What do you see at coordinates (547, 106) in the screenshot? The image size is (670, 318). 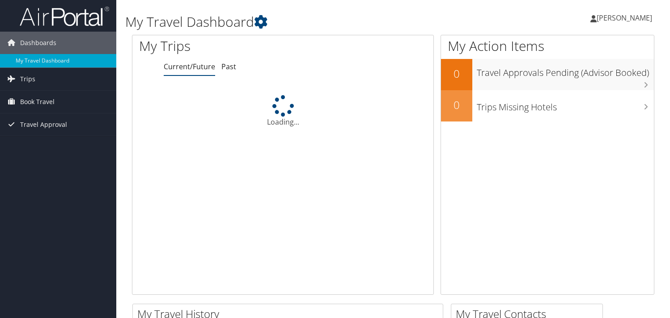 I see `a: 0Trips Missing Hotels` at bounding box center [547, 106].